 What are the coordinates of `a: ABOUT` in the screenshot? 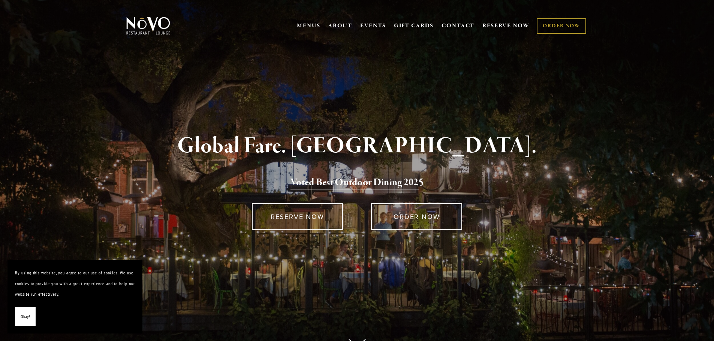 It's located at (340, 26).